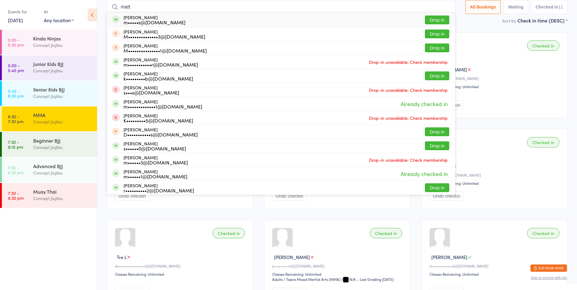 The width and height of the screenshot is (577, 290). I want to click on time: 5:45 - 6:30 pm, so click(16, 93).